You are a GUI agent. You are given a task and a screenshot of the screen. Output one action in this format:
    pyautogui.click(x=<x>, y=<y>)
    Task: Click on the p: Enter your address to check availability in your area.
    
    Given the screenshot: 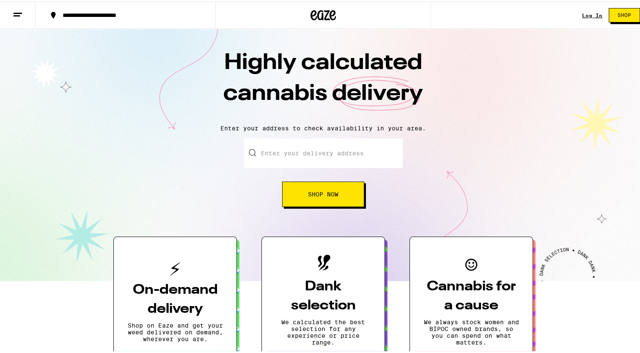 What is the action you would take?
    pyautogui.click(x=323, y=126)
    